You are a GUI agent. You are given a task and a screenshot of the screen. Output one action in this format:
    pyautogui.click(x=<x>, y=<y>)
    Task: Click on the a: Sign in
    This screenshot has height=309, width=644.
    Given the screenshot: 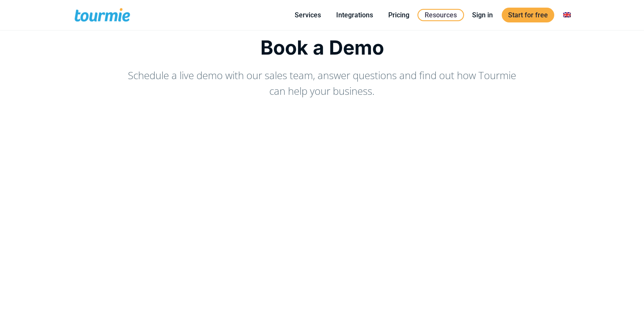 What is the action you would take?
    pyautogui.click(x=482, y=15)
    